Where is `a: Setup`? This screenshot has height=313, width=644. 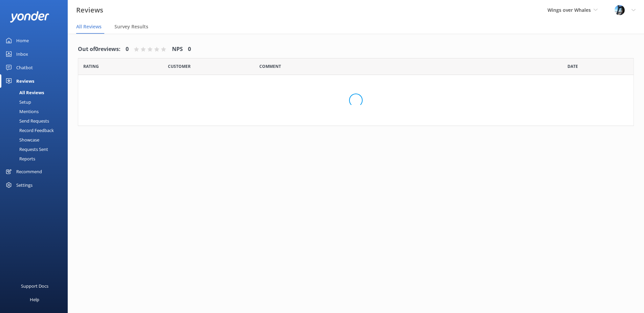 a: Setup is located at coordinates (36, 102).